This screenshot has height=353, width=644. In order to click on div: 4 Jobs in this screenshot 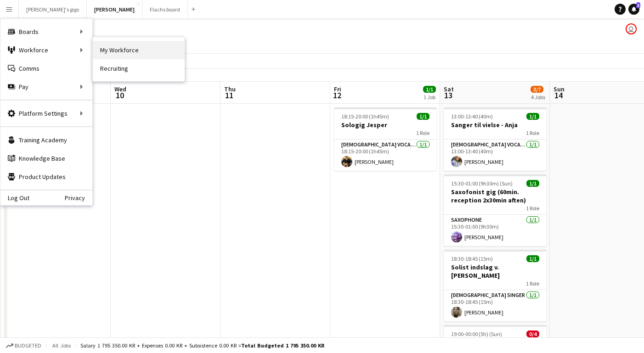, I will do `click(538, 97)`.